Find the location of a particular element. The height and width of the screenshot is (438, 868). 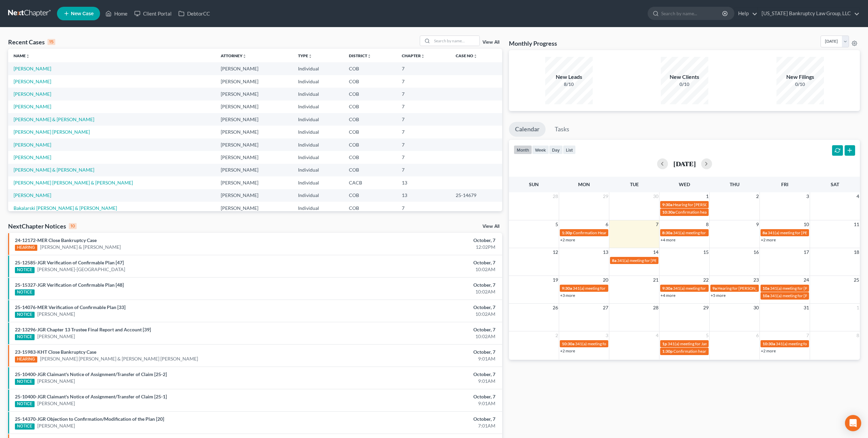

span: 8:30a is located at coordinates (667, 233).